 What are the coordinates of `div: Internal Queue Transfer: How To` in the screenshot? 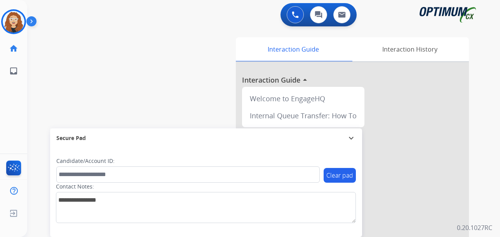 It's located at (303, 116).